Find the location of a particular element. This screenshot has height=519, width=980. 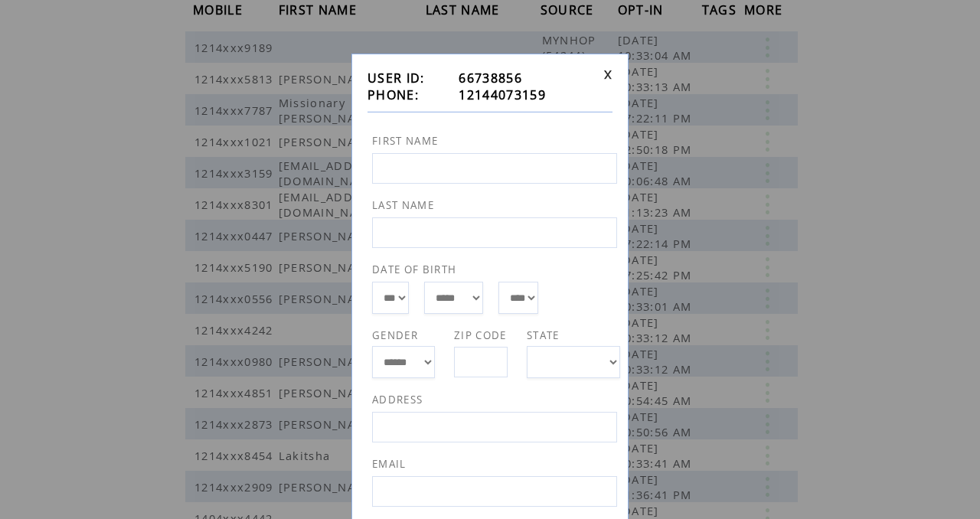

span: STATE is located at coordinates (543, 335).